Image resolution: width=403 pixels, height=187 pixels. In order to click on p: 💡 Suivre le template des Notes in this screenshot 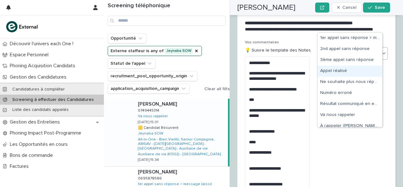, I will do `click(278, 50)`.